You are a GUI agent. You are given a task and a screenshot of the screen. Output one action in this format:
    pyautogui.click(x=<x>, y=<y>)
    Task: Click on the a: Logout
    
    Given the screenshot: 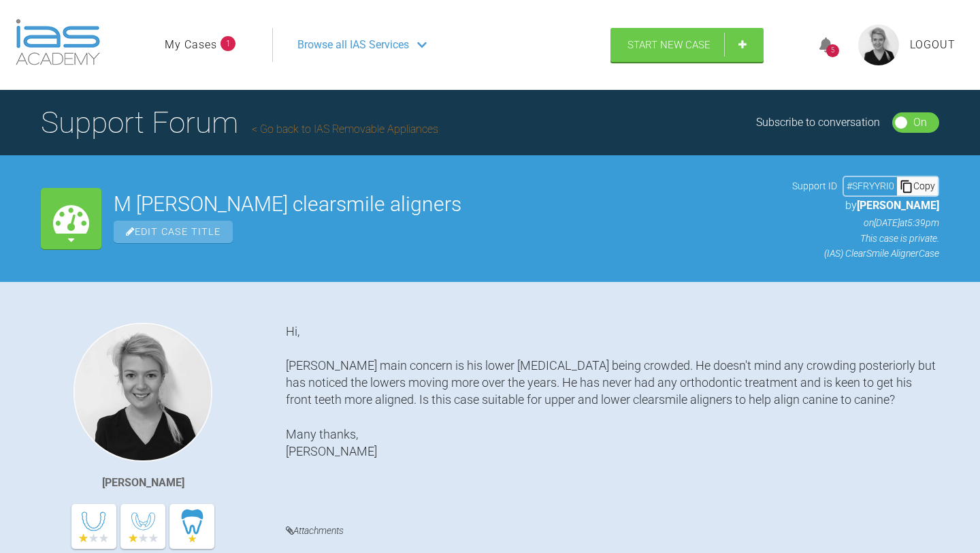 What is the action you would take?
    pyautogui.click(x=933, y=45)
    